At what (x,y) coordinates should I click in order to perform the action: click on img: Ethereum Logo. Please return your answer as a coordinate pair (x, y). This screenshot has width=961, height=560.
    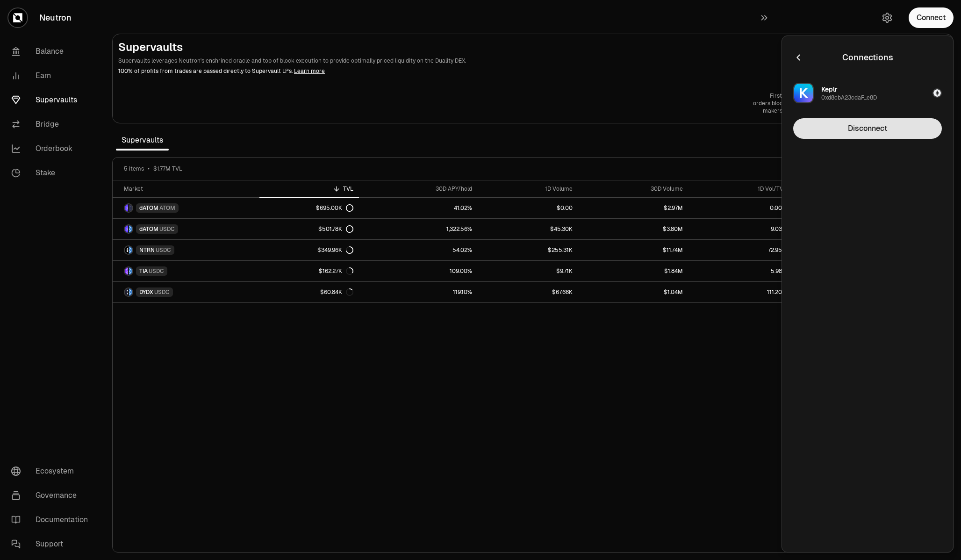
    Looking at the image, I should click on (937, 93).